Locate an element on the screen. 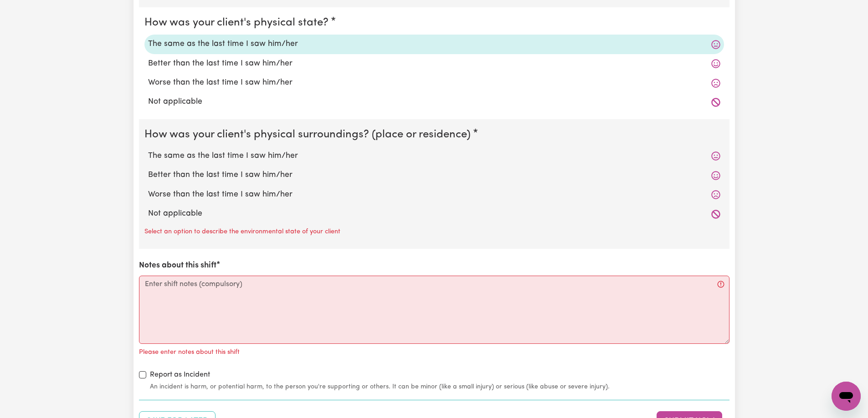  label: Report as Incident is located at coordinates (180, 375).